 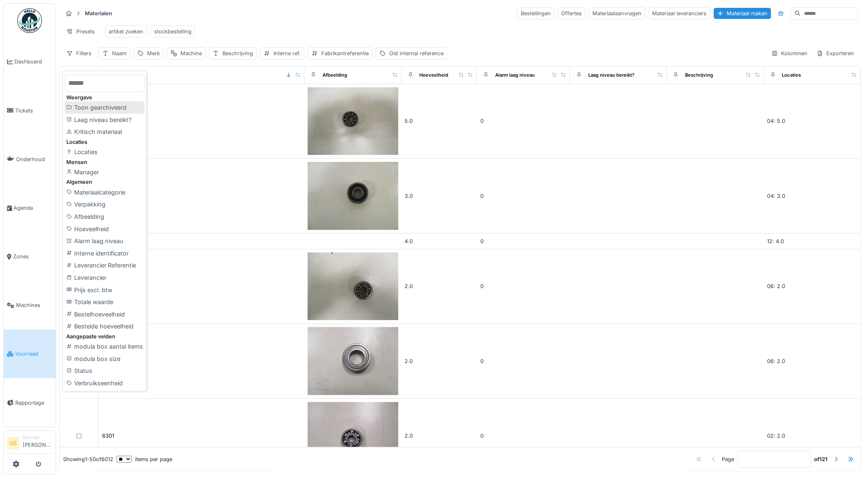 What do you see at coordinates (105, 253) in the screenshot?
I see `div: Interne identificator` at bounding box center [105, 253].